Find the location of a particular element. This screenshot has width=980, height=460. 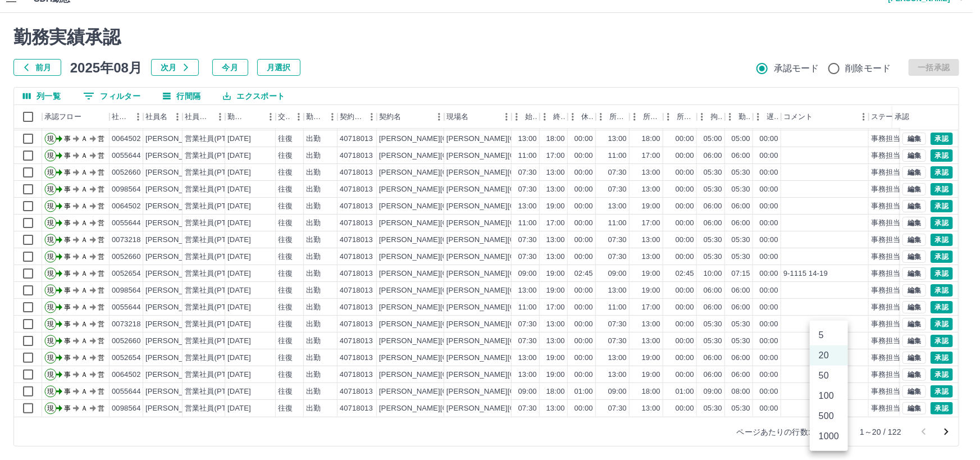

li: 5 is located at coordinates (829, 335).